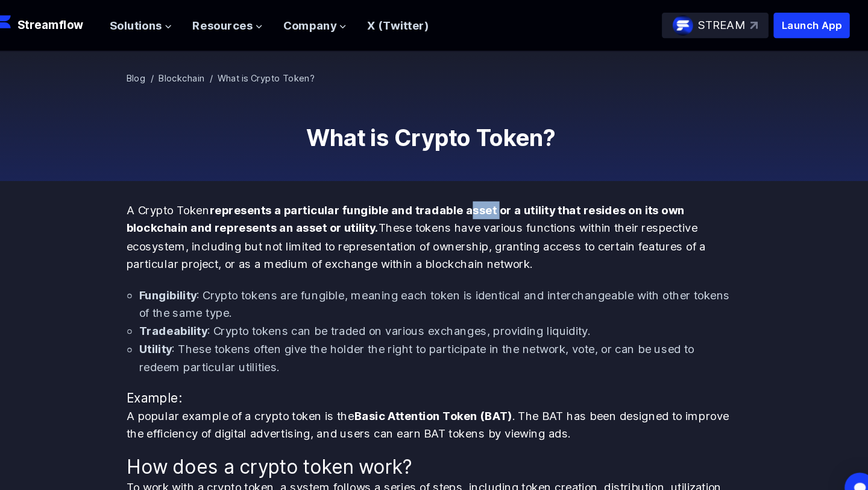 This screenshot has height=490, width=868. What do you see at coordinates (842, 464) in the screenshot?
I see `div: Open Intercom Messenger` at bounding box center [842, 464].